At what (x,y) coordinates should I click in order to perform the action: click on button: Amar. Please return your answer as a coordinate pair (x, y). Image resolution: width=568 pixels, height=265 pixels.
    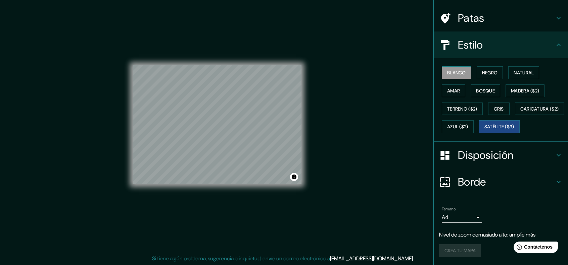
    Looking at the image, I should click on (453, 91).